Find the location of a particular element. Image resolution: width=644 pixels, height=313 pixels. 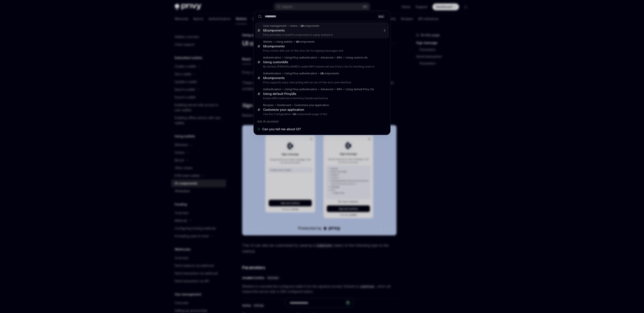

div: Users is located at coordinates (294, 26).